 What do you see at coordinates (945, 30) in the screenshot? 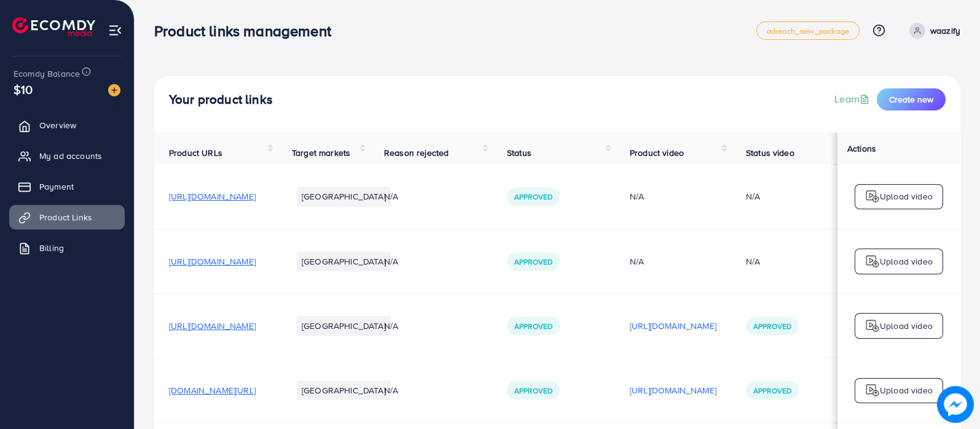
I see `p: waazify` at bounding box center [945, 30].